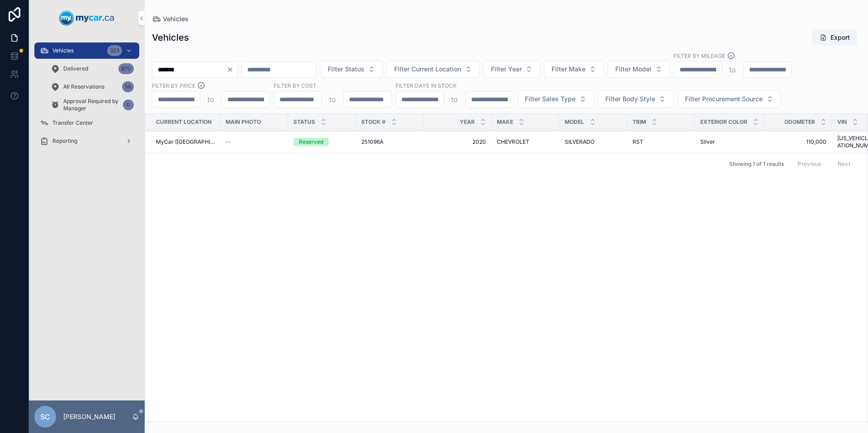 The image size is (868, 433). Describe the element at coordinates (346, 69) in the screenshot. I see `span: Filter Status` at that location.